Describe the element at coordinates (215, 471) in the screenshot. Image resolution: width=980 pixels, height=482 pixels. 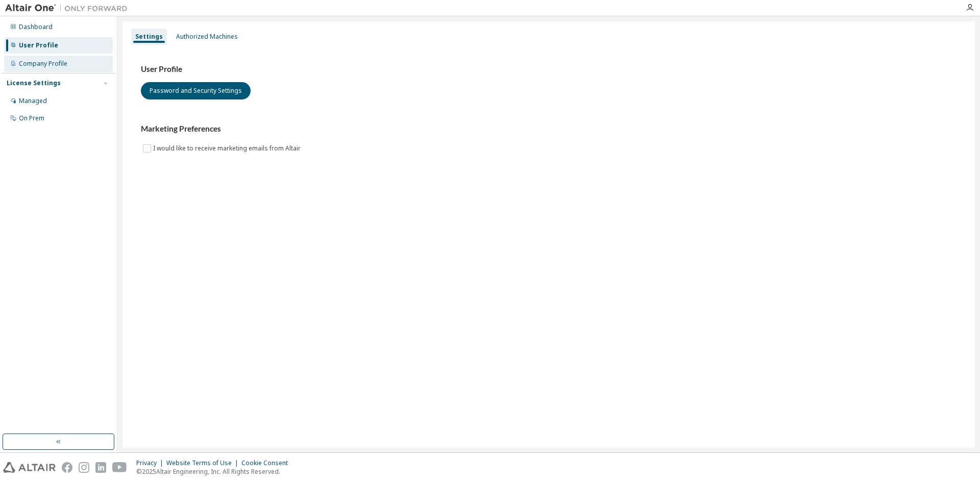
I see `p: © 2025 Altair Engineering, Inc. All Rights Reserved.` at that location.